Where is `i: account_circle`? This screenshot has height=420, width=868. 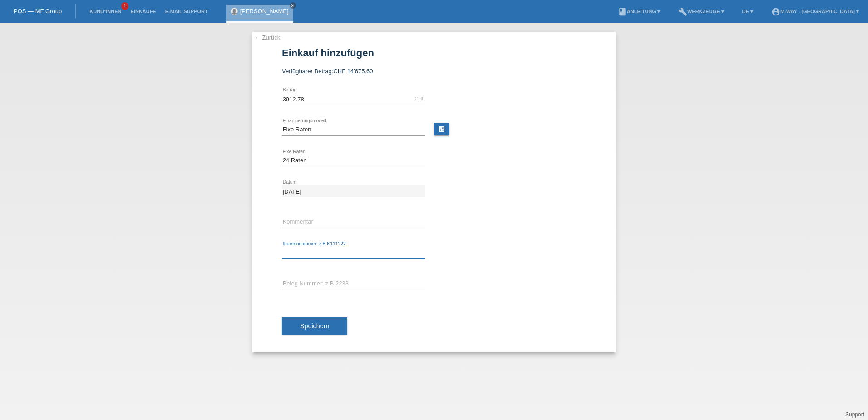 i: account_circle is located at coordinates (776, 12).